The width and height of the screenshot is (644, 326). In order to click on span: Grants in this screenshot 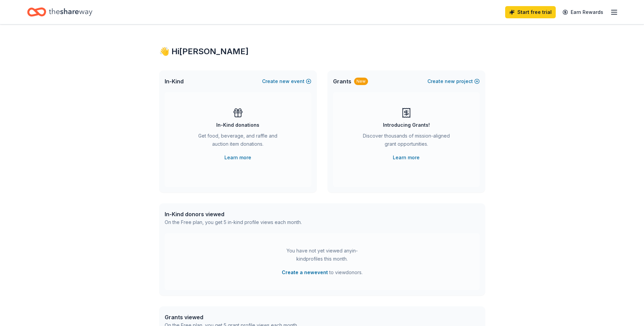, I will do `click(342, 82)`.